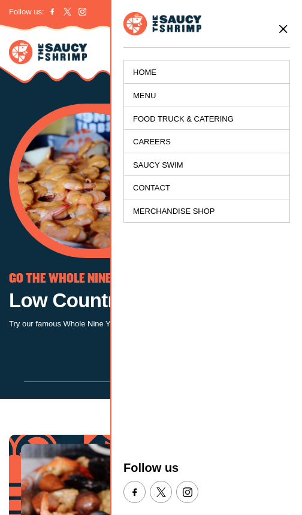 This screenshot has width=302, height=515. What do you see at coordinates (78, 278) in the screenshot?
I see `span: GO THE WHOLE NINE YARDS` at bounding box center [78, 278].